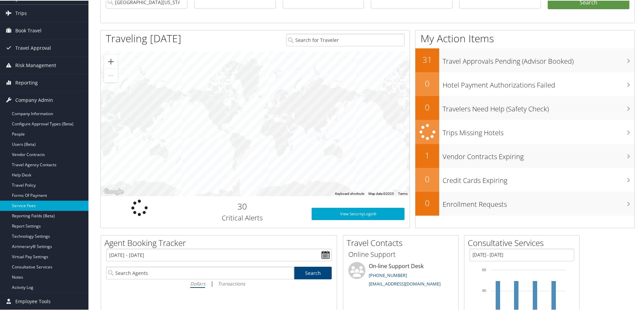 This screenshot has width=644, height=310. I want to click on img: Google, so click(114, 191).